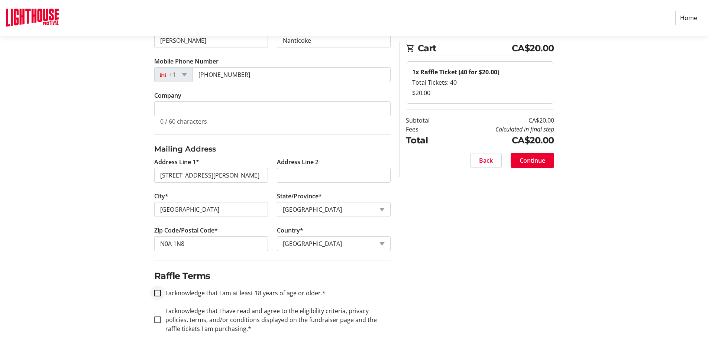 The height and width of the screenshot is (351, 708). What do you see at coordinates (298, 162) in the screenshot?
I see `label: Address Line 2` at bounding box center [298, 162].